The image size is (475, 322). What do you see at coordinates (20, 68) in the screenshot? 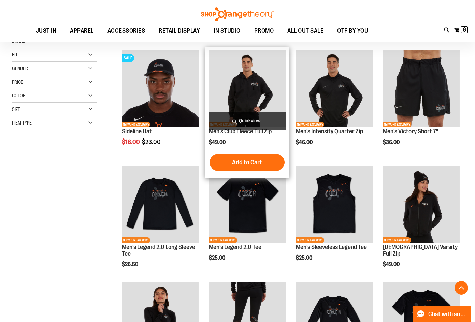
I see `span: Gender` at bounding box center [20, 68].